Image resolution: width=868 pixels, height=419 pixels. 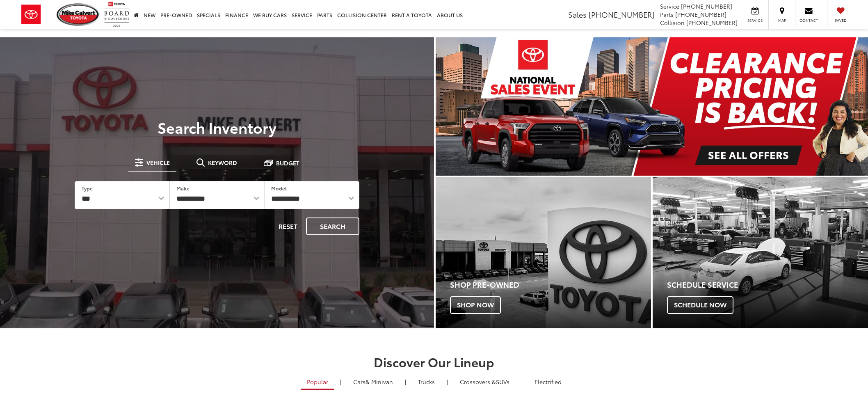 I want to click on a: Trucks, so click(x=426, y=382).